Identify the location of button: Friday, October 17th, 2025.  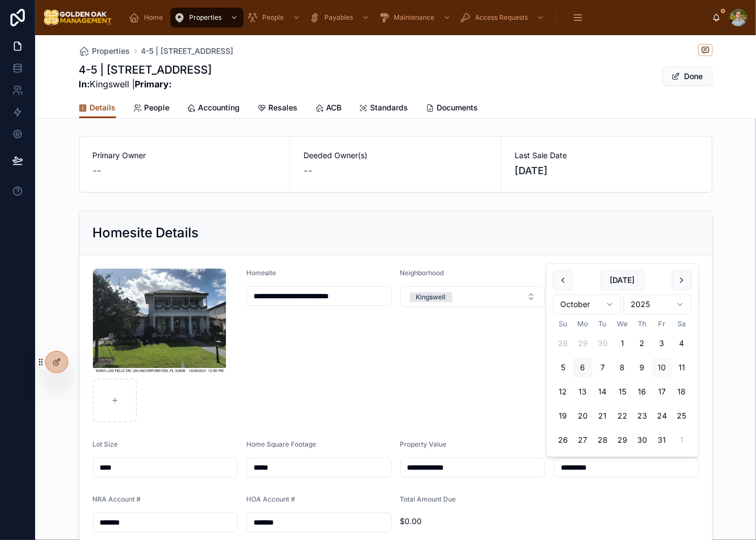
(662, 392).